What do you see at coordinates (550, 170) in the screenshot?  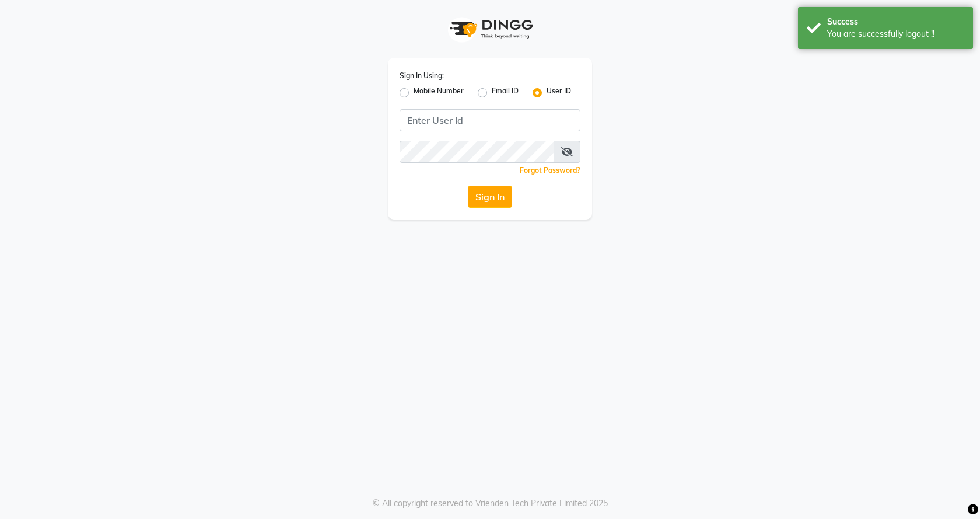 I see `a: Forgot Password?` at bounding box center [550, 170].